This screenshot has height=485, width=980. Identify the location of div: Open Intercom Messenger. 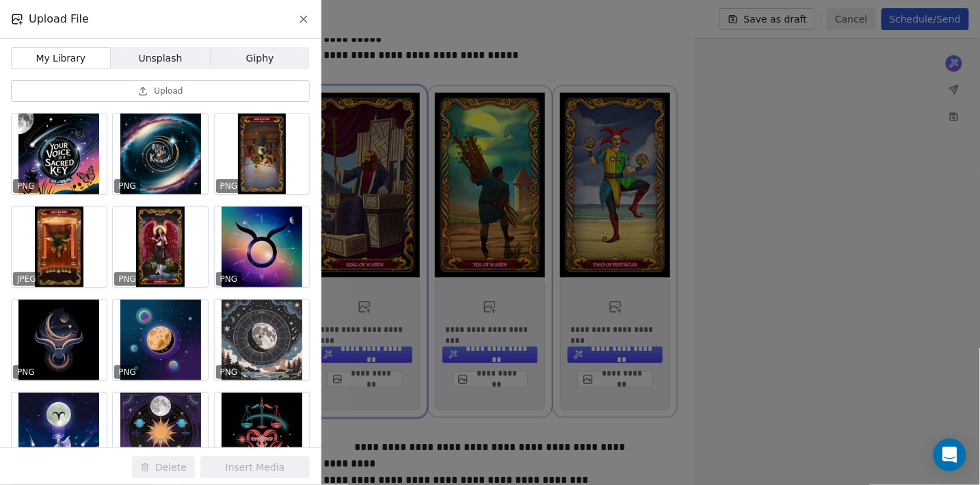
(950, 454).